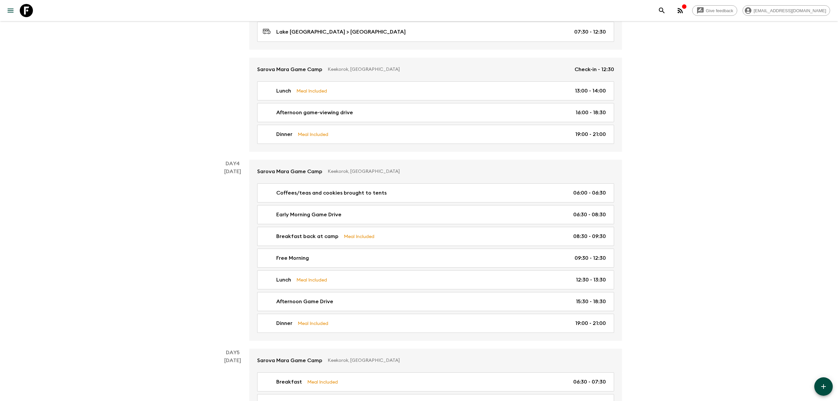 The image size is (838, 401). What do you see at coordinates (314, 113) in the screenshot?
I see `p: Afternoon game-viewing drive` at bounding box center [314, 113].